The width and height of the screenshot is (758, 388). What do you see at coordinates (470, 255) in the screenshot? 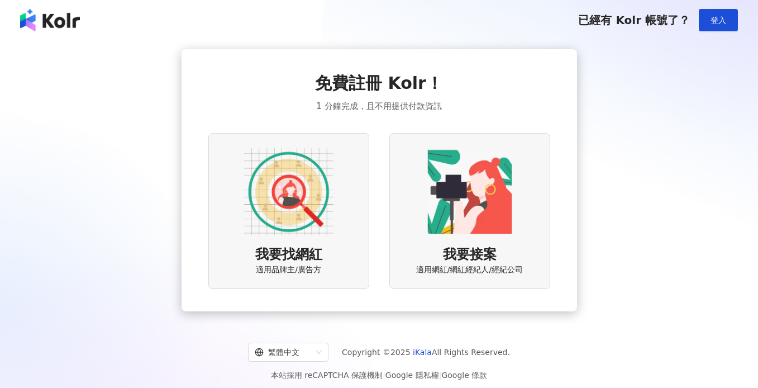
I see `span: 我要接案` at bounding box center [470, 255].